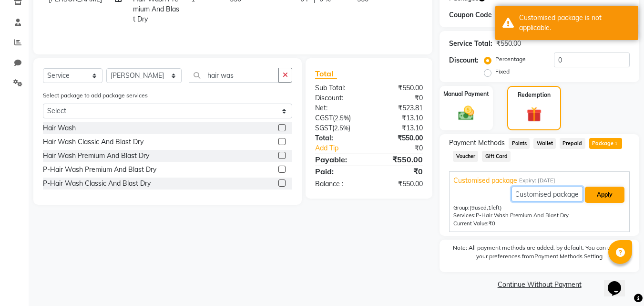 Image resolution: width=644 pixels, height=306 pixels. I want to click on span: used, left), so click(485, 207).